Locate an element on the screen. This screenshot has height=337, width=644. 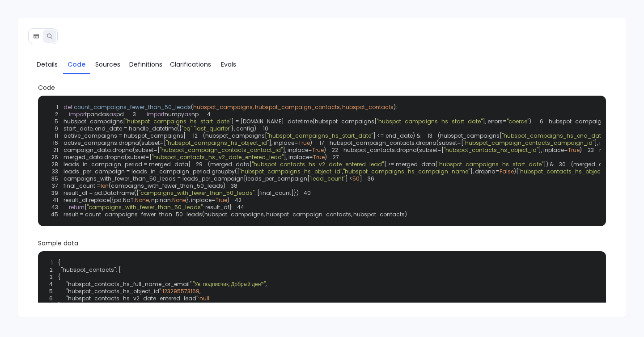
span: 16 is located at coordinates (54, 143).